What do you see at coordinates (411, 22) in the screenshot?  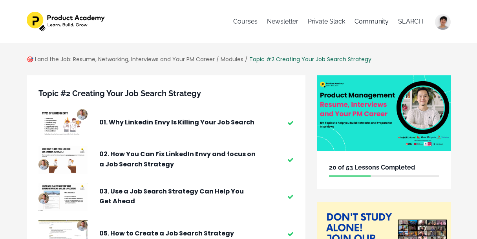 I see `a: SEARCH` at bounding box center [411, 22].